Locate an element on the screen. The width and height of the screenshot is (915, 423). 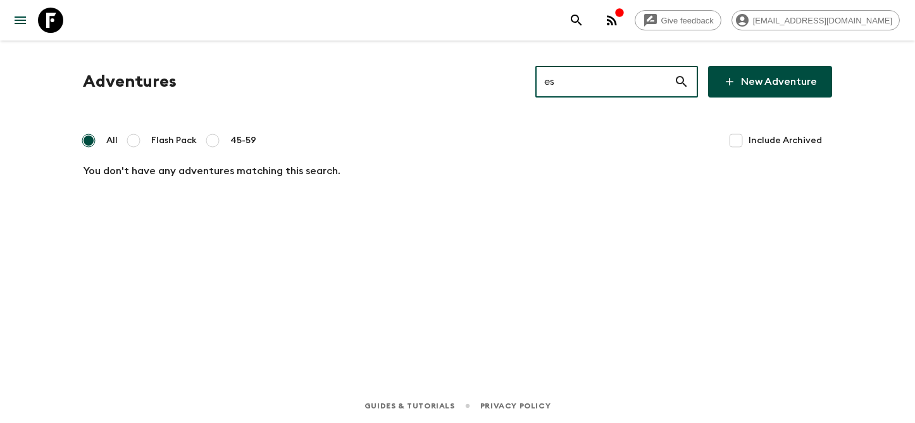
span: Include Archived is located at coordinates (785, 140).